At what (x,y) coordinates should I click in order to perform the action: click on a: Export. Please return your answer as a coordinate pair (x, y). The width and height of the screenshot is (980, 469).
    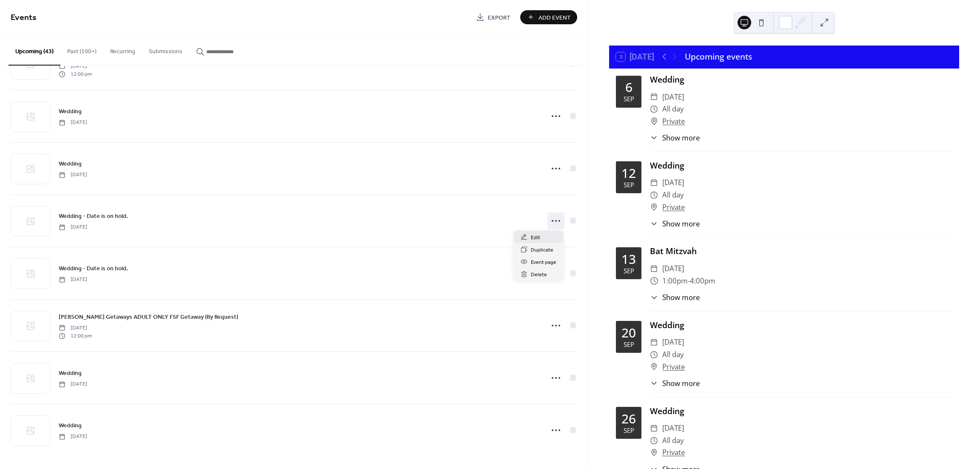
    Looking at the image, I should click on (493, 17).